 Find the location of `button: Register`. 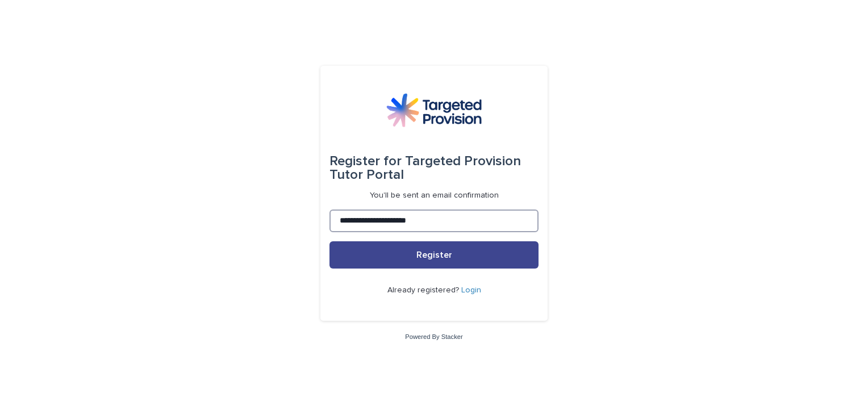

button: Register is located at coordinates (434, 255).